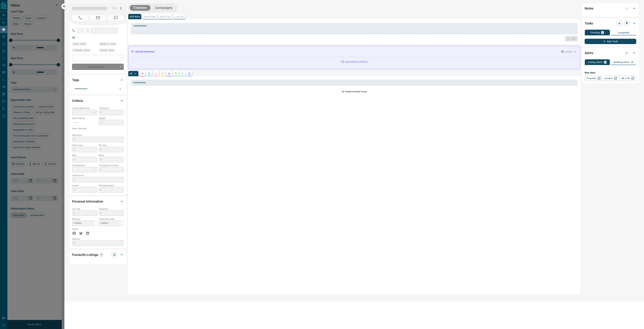  I want to click on p: Credit Score:, so click(98, 176).